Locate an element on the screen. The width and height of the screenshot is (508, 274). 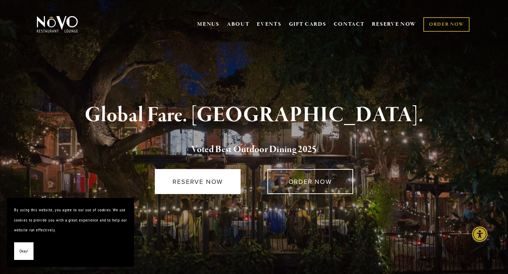
a: EVENTS is located at coordinates (269, 24).